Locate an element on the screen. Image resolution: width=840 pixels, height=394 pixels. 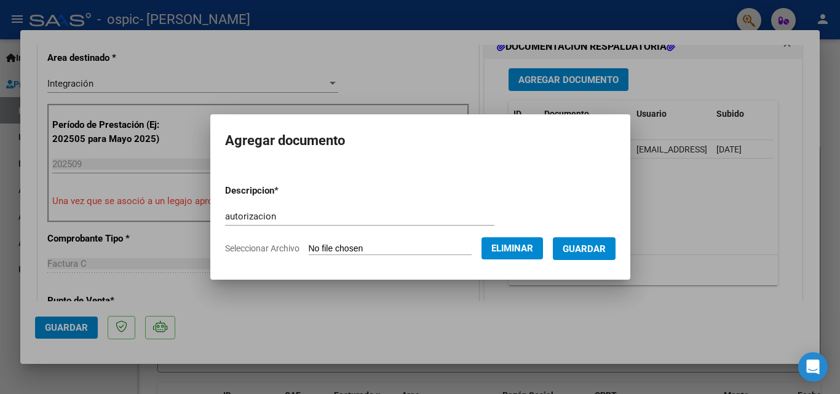
button: Guardar is located at coordinates (584, 249).